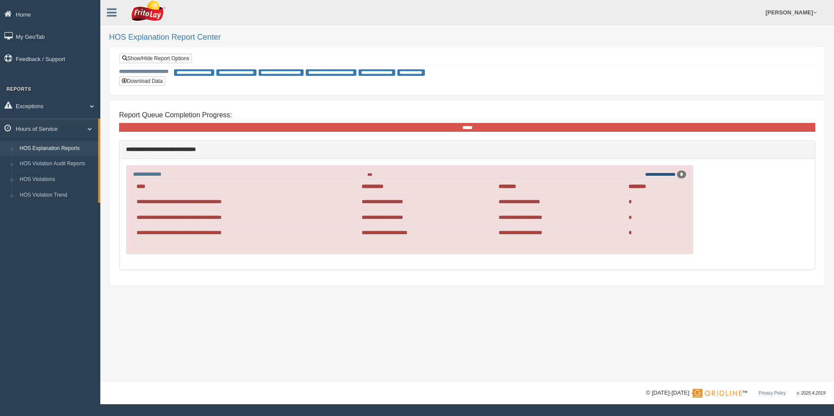 The width and height of the screenshot is (834, 416). What do you see at coordinates (57, 180) in the screenshot?
I see `a: HOS Violations` at bounding box center [57, 180].